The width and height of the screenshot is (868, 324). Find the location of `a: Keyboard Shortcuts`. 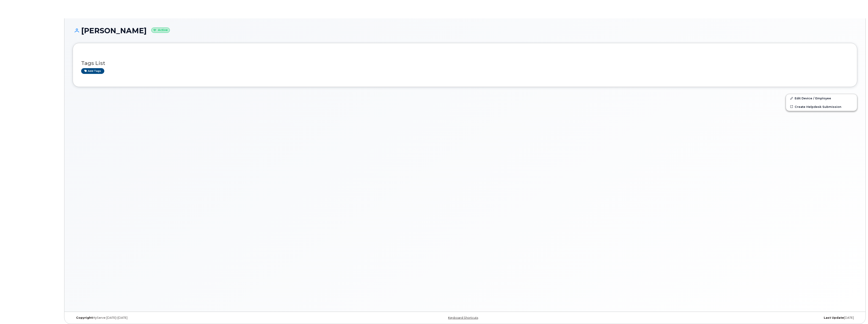

a: Keyboard Shortcuts is located at coordinates (463, 318).